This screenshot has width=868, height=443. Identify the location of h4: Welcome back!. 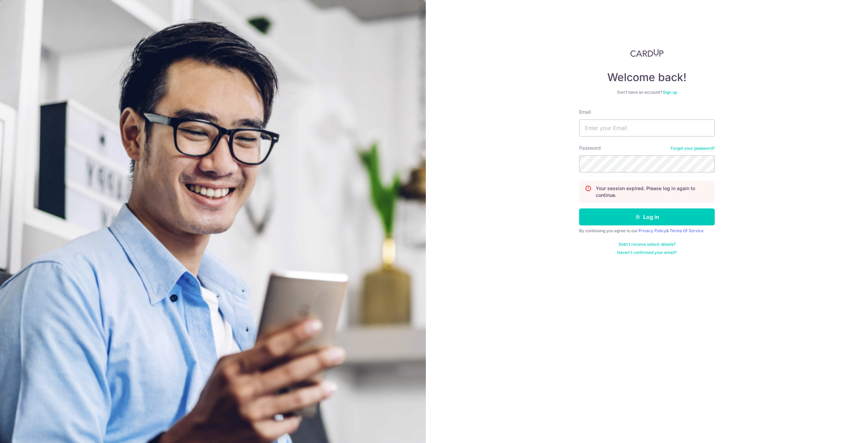
(647, 77).